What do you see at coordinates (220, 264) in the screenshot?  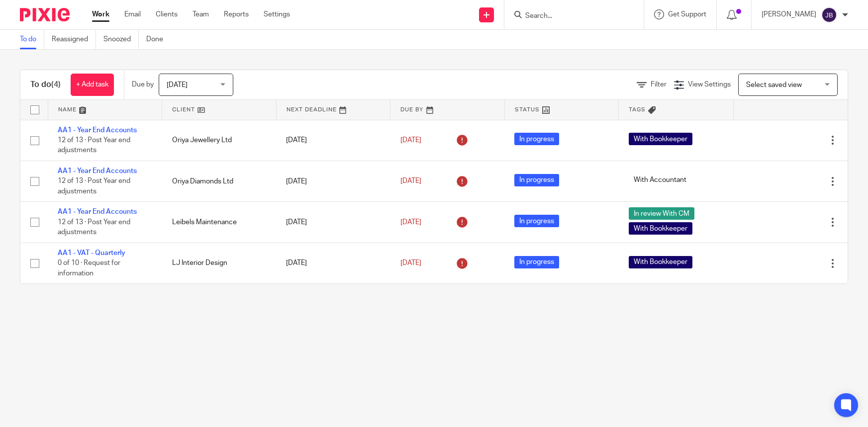 I see `td: LJ Interior Design` at bounding box center [220, 264].